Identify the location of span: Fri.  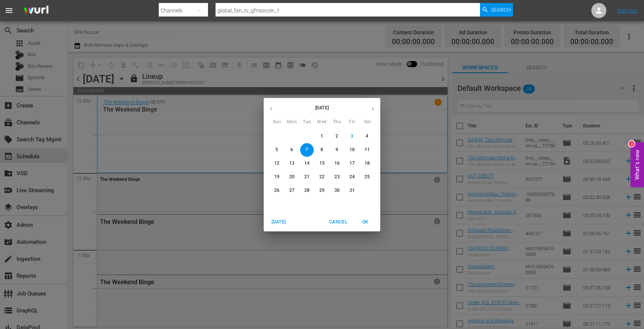
(352, 122).